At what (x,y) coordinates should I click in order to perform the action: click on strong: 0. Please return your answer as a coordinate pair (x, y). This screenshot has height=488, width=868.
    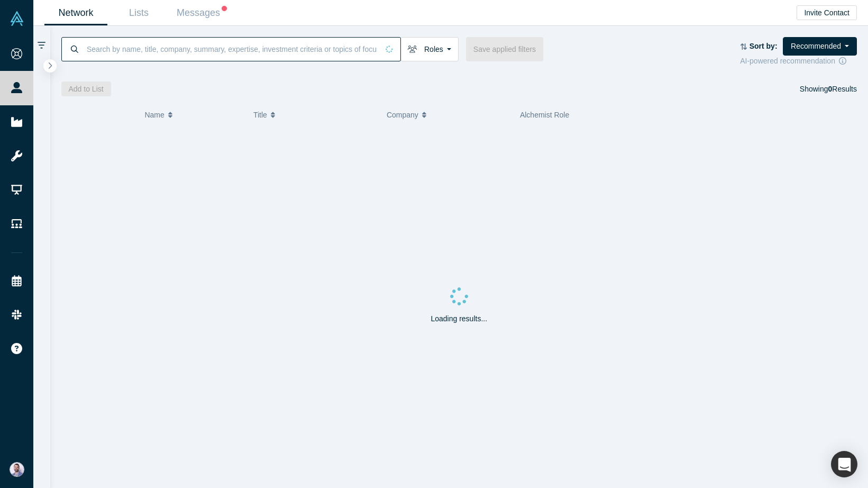
    Looking at the image, I should click on (831, 89).